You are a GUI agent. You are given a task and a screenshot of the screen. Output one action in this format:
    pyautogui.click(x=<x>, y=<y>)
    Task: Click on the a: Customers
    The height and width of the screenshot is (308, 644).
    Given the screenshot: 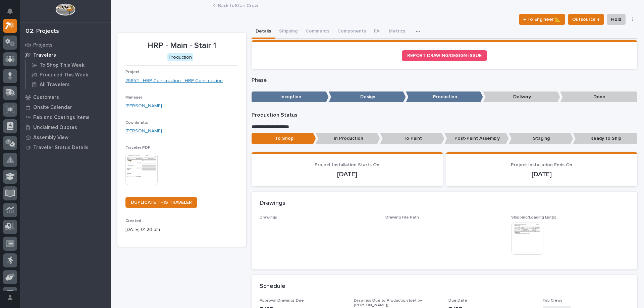 What is the action you would take?
    pyautogui.click(x=65, y=97)
    